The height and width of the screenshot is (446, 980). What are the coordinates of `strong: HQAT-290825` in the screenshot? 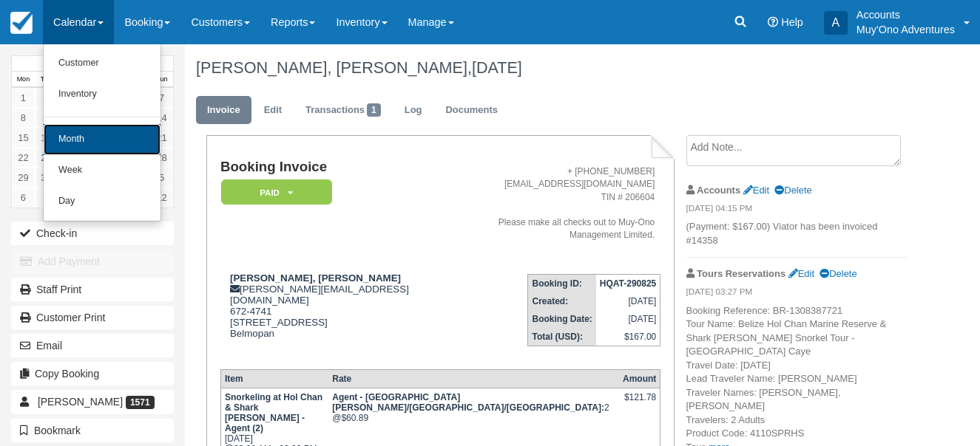 It's located at (628, 283).